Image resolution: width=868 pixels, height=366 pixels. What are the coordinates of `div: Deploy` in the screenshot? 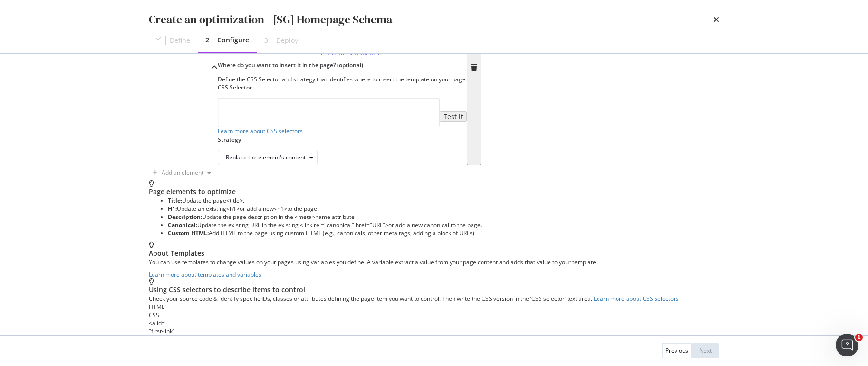 It's located at (287, 40).